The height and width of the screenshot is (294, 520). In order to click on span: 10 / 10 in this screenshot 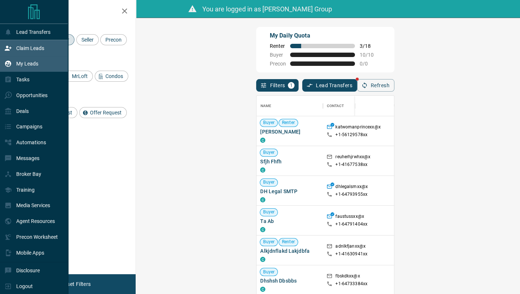, I will do `click(367, 55)`.